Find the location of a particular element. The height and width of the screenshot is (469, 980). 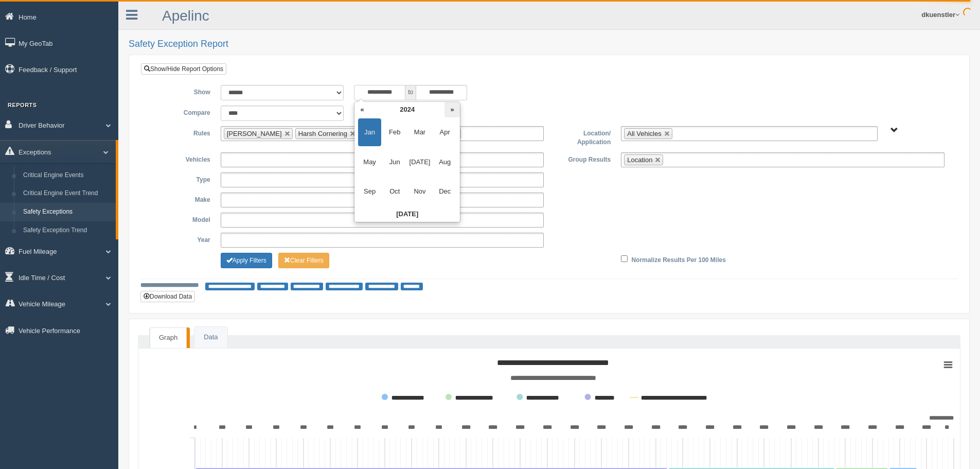

label: Group Results is located at coordinates (583, 159).